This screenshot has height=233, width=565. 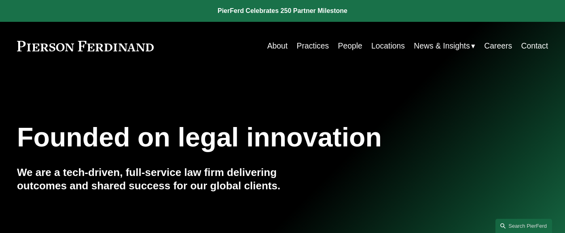 What do you see at coordinates (150, 179) in the screenshot?
I see `h4: We are a tech-driven, full-service law firm delivering outcomes and shared success for our global...` at bounding box center [150, 179].